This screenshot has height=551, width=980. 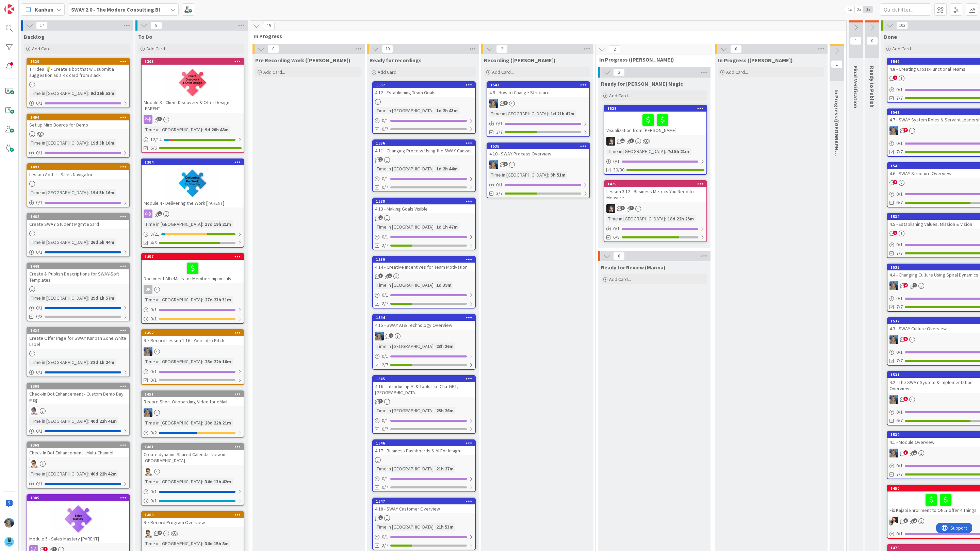 I want to click on div: 15374.12 - Establishing Team Goals, so click(x=424, y=89).